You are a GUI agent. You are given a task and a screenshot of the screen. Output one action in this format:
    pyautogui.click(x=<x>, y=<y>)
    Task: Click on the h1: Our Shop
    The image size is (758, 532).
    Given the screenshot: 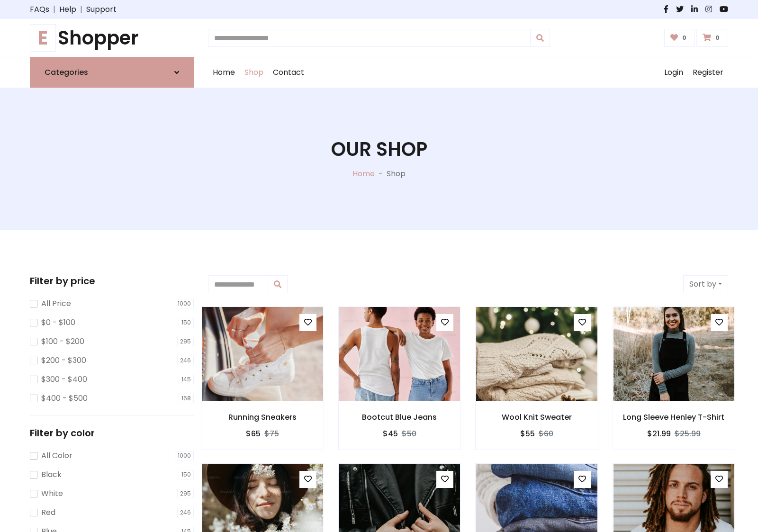 What is the action you would take?
    pyautogui.click(x=379, y=149)
    